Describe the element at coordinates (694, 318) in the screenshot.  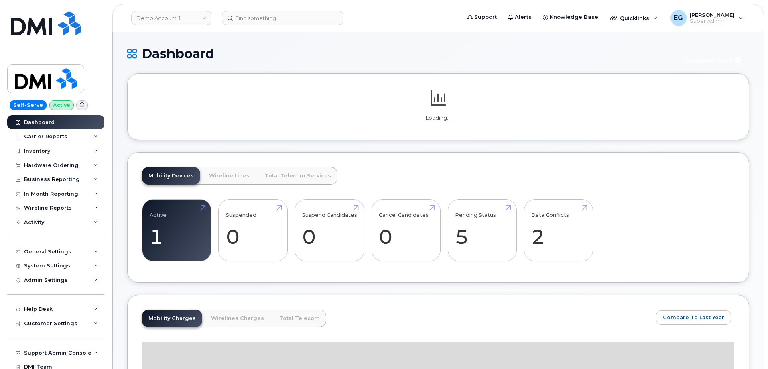
I see `button: Compare To Last Year` at that location.